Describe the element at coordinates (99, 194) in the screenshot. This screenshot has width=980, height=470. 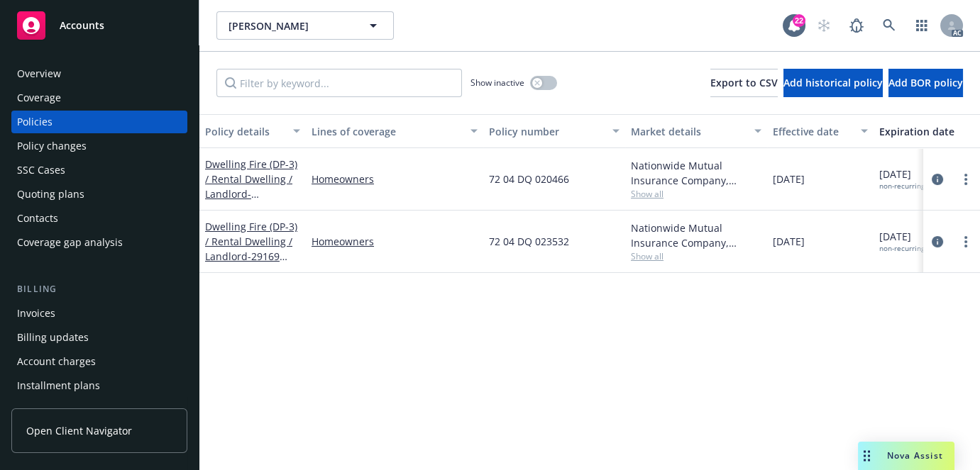
I see `a: Quoting plans` at that location.